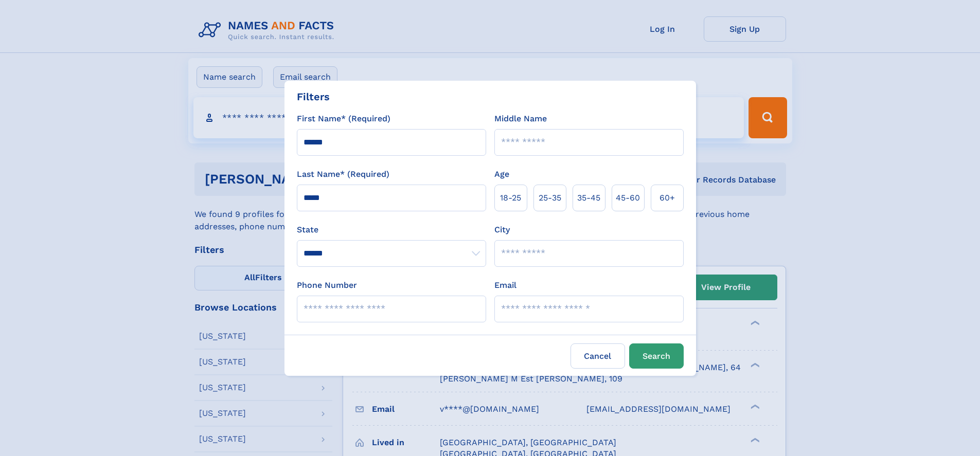  What do you see at coordinates (657, 356) in the screenshot?
I see `button: Search` at bounding box center [657, 356].